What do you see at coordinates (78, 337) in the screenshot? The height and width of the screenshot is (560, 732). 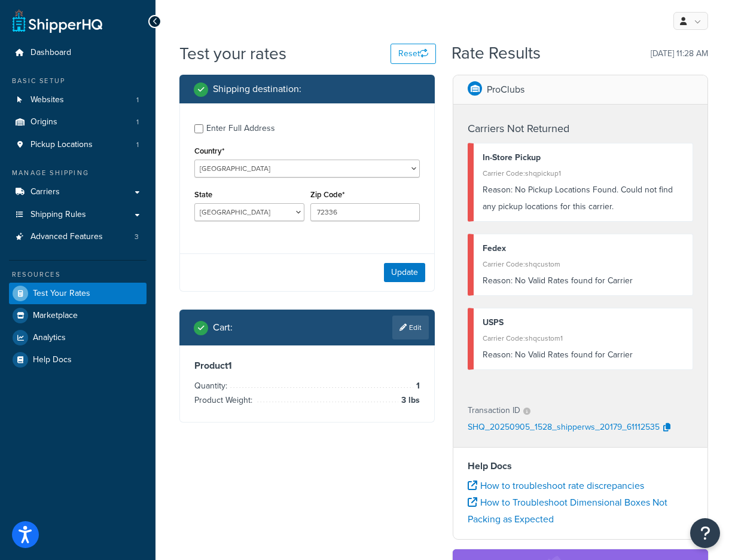 I see `li: Analytics` at bounding box center [78, 337].